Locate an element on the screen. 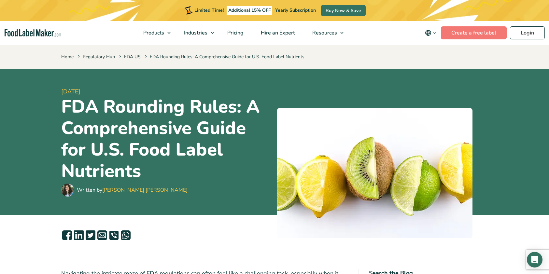  a: Hire an Expert is located at coordinates (277, 33).